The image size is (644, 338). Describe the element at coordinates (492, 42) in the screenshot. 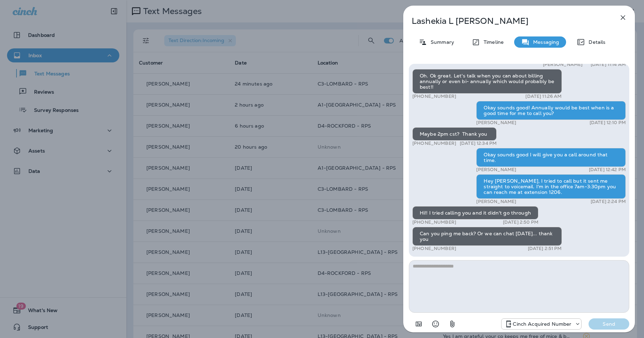

I see `p: Timeline` at that location.